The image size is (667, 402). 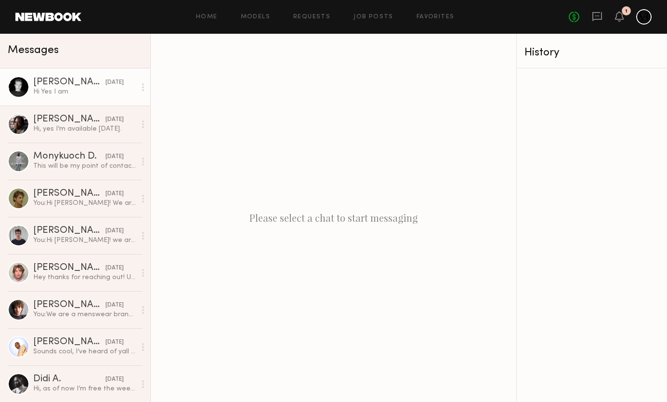 I want to click on a: Home, so click(x=207, y=17).